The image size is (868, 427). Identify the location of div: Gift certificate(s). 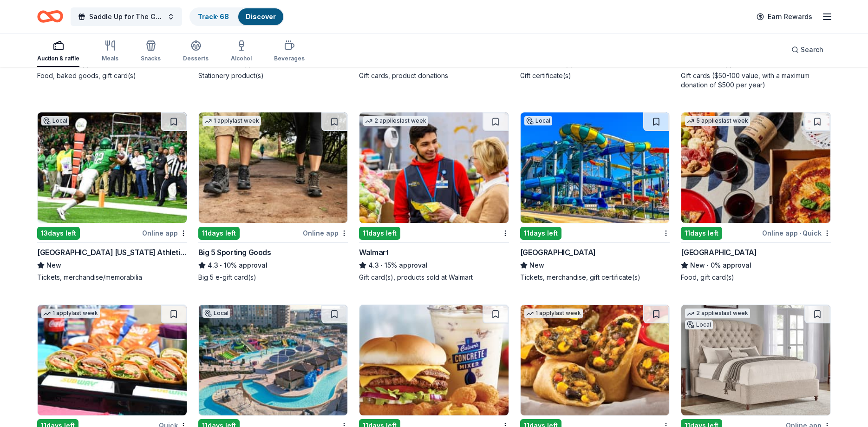
(595, 76).